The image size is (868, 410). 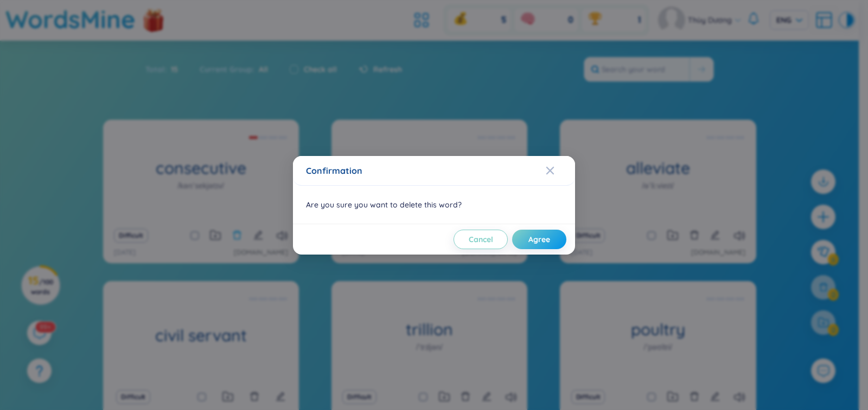 What do you see at coordinates (434, 171) in the screenshot?
I see `div: Confirmation` at bounding box center [434, 171].